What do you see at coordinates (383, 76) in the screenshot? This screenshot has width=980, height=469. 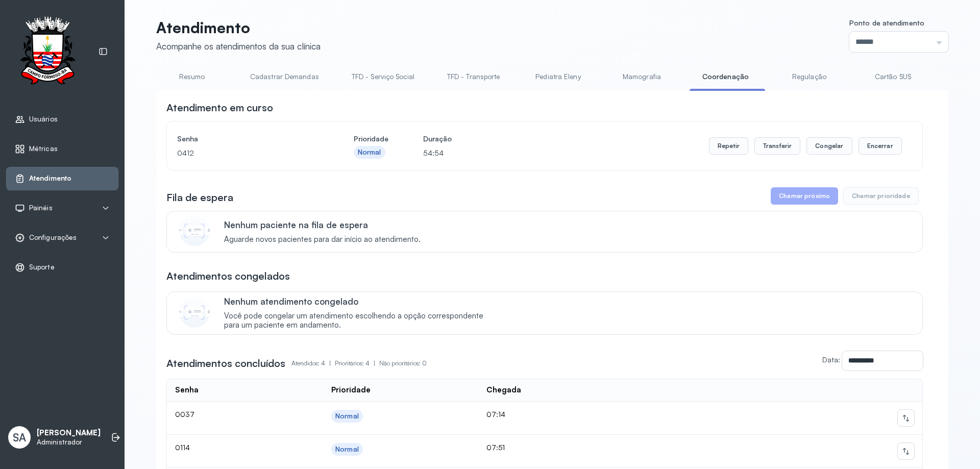 I see `a: TFD - Serviço Social` at bounding box center [383, 76].